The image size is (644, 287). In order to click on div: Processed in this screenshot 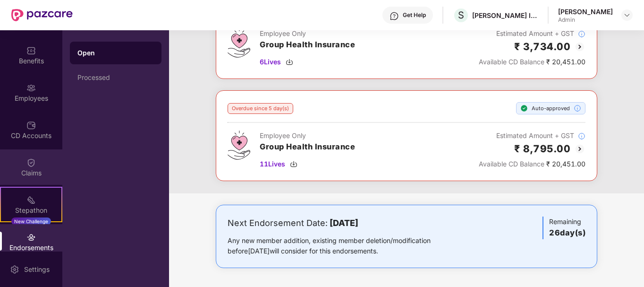, I will do `click(116, 78)`.